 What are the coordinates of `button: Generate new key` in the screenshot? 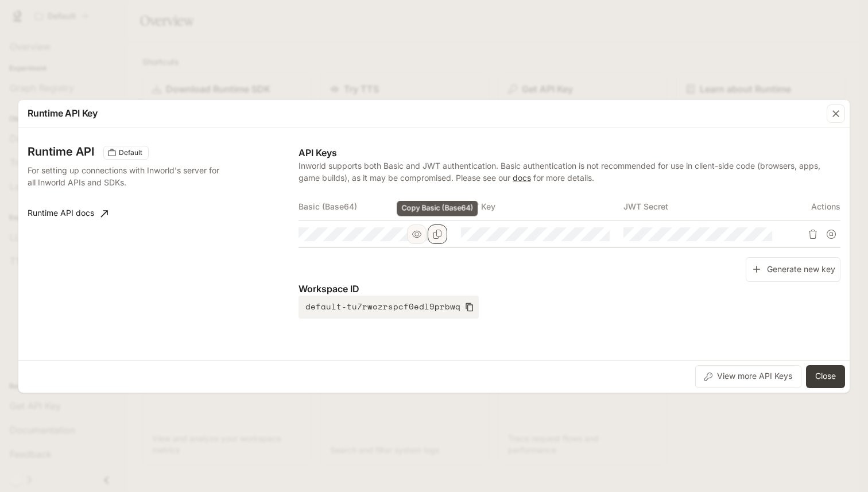 It's located at (793, 269).